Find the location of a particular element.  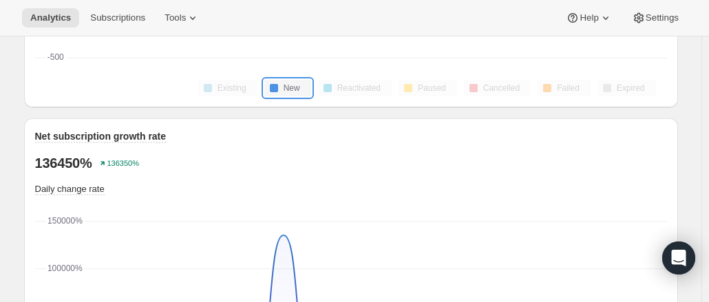

button: Tools is located at coordinates (182, 18).